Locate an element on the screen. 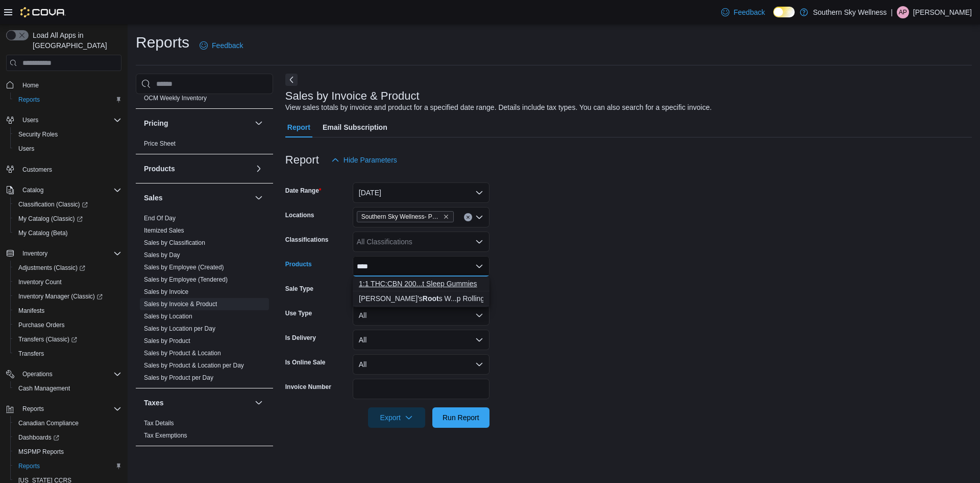  span: Itemized Sales is located at coordinates (164, 231).